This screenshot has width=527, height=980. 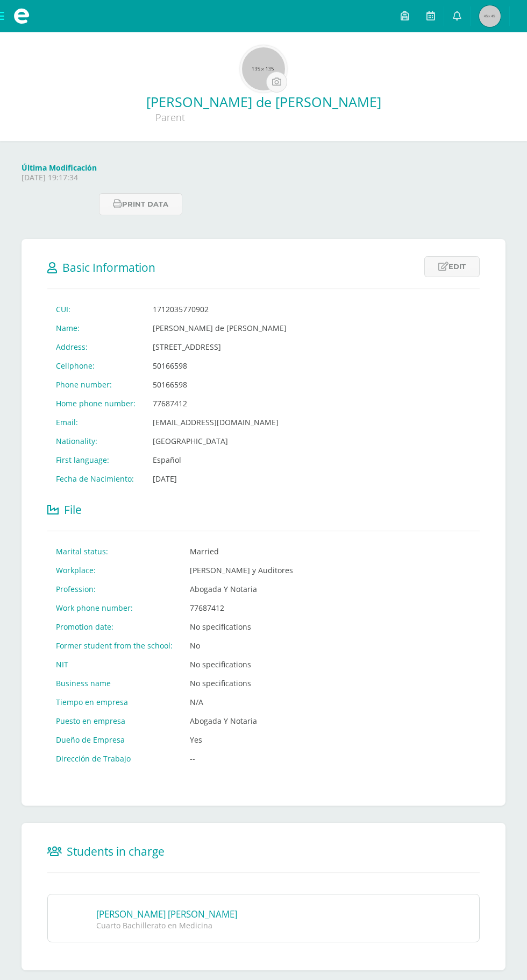 I want to click on td: Fecha de Nacimiento:, so click(x=96, y=478).